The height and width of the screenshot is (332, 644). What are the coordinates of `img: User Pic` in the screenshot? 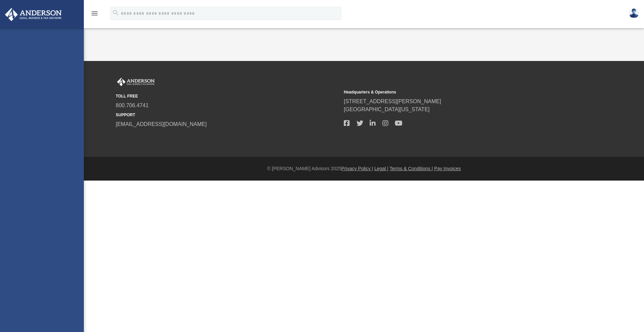 It's located at (634, 13).